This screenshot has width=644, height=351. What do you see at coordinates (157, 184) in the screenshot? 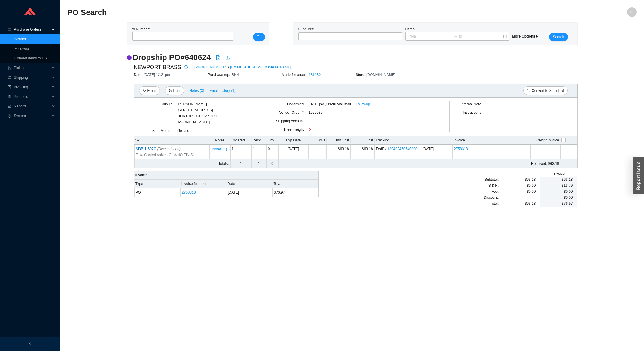
I see `th: Type` at bounding box center [157, 184].